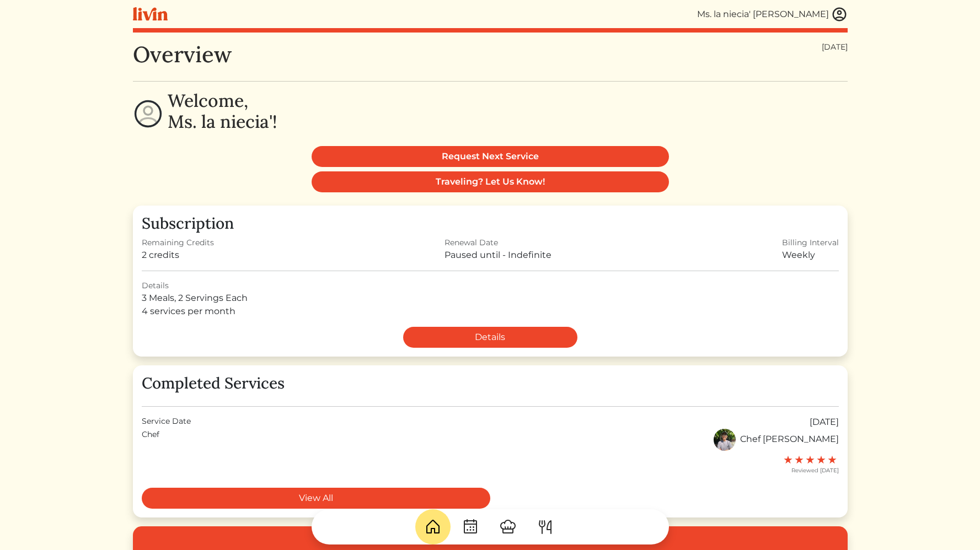 The image size is (980, 550). What do you see at coordinates (724, 440) in the screenshot?
I see `img: 871ee6683022076ced1d290ee243672a` at bounding box center [724, 440].